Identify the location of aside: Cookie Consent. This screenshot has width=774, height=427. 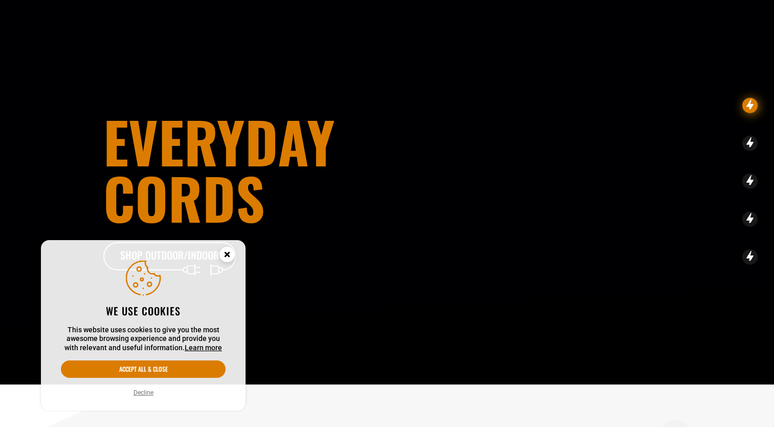
(143, 325).